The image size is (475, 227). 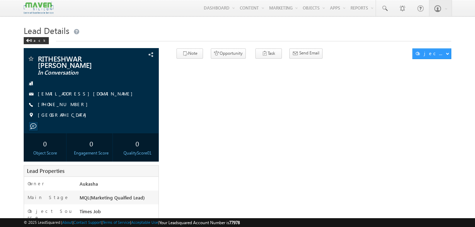 I want to click on button: Task, so click(x=269, y=53).